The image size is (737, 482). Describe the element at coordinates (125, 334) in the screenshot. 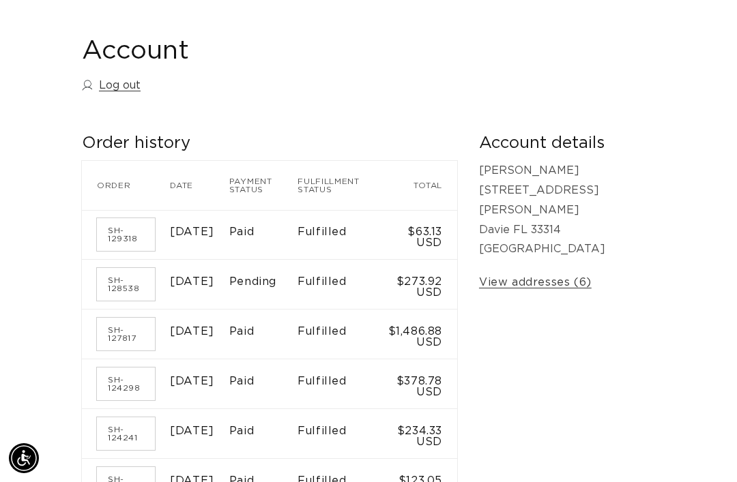

I see `a: Order number SH-127817` at that location.